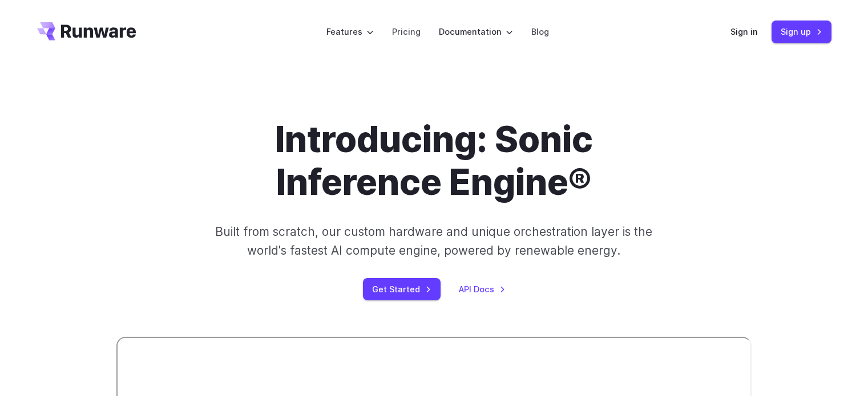 Image resolution: width=868 pixels, height=396 pixels. I want to click on a: API Docs, so click(482, 289).